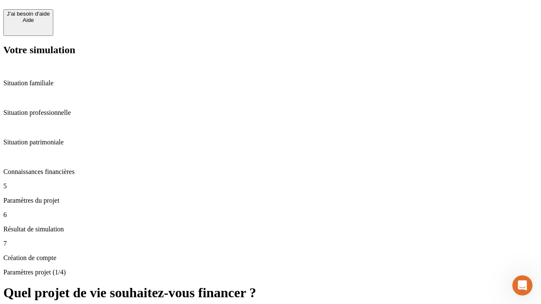 Image resolution: width=541 pixels, height=304 pixels. I want to click on p: Création de compte, so click(271, 258).